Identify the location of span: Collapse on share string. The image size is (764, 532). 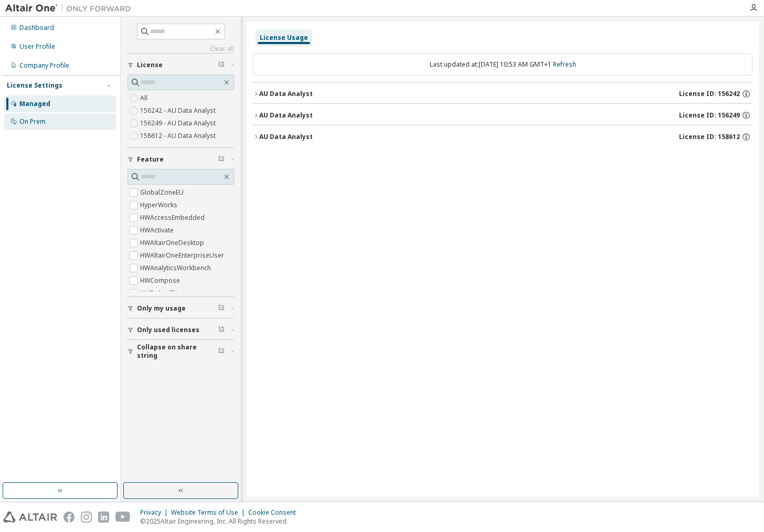
(178, 351).